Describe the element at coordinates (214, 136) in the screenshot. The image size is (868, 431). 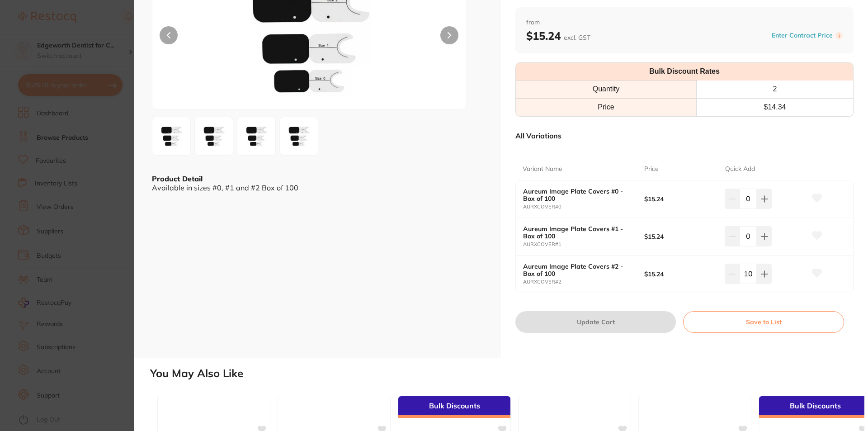
I see `img: cGctNDgwMDc` at that location.